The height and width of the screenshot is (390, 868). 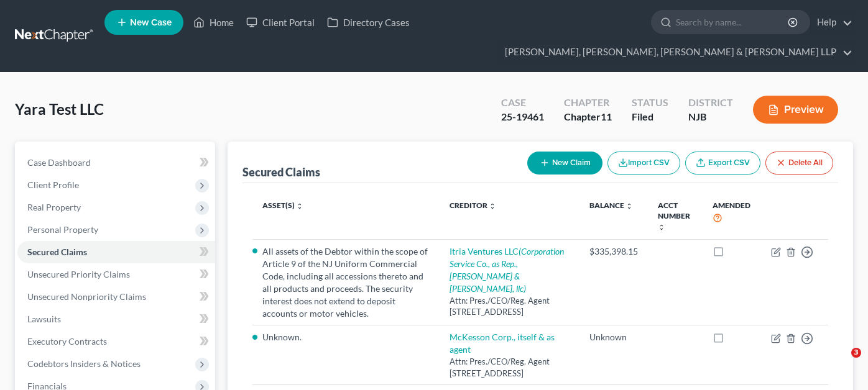 I want to click on span: Unsecured Priority Claims, so click(x=78, y=274).